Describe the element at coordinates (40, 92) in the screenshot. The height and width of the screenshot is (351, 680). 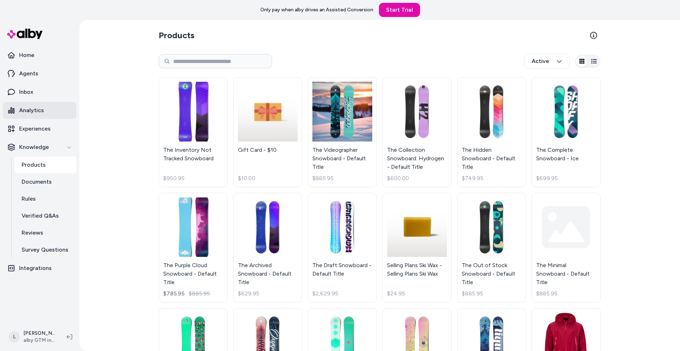
I see `a: Inbox` at that location.